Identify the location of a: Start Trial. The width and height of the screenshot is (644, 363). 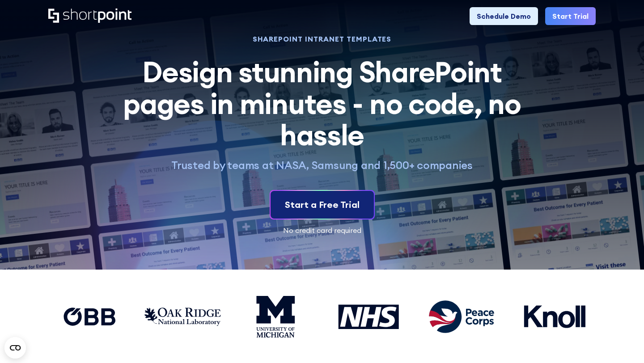
(570, 16).